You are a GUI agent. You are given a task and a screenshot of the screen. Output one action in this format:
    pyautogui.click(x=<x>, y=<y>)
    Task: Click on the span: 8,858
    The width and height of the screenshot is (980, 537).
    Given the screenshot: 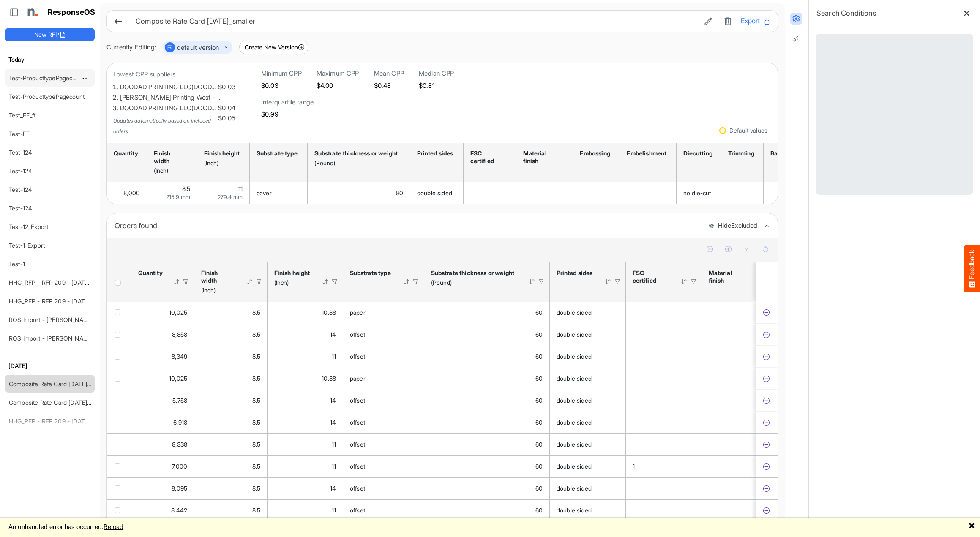 What is the action you would take?
    pyautogui.click(x=180, y=335)
    